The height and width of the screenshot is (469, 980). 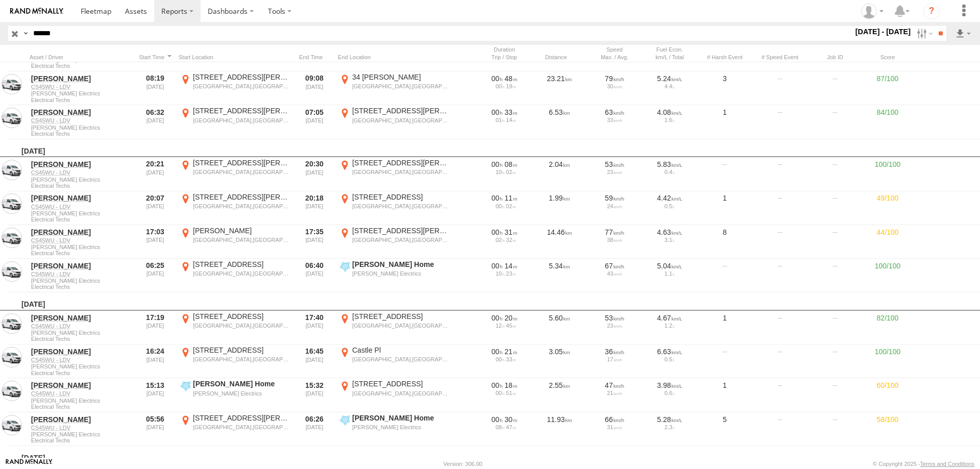 I want to click on div: 2.3, so click(x=669, y=427).